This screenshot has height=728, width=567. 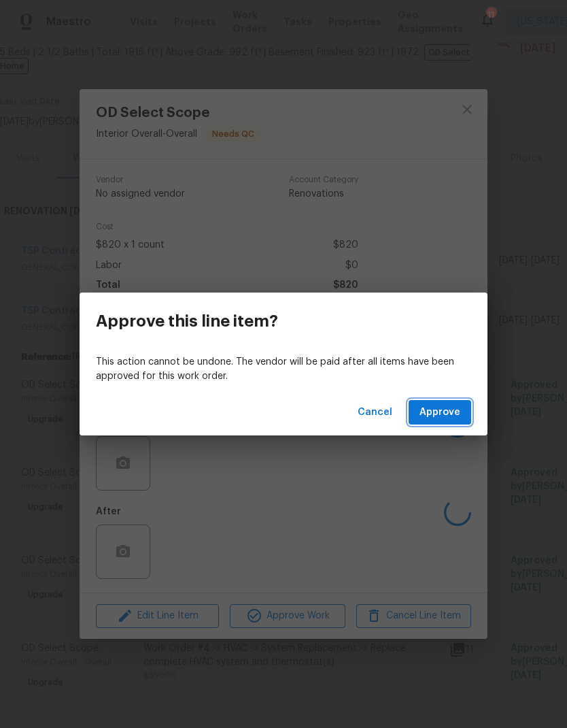 What do you see at coordinates (283, 369) in the screenshot?
I see `p: This action cannot be undone. The vendor will be paid after all items have been approved for this...` at bounding box center [283, 369].